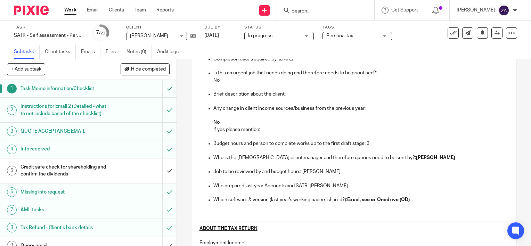 This screenshot has height=246, width=531. What do you see at coordinates (165, 10) in the screenshot?
I see `a: Reports` at bounding box center [165, 10].